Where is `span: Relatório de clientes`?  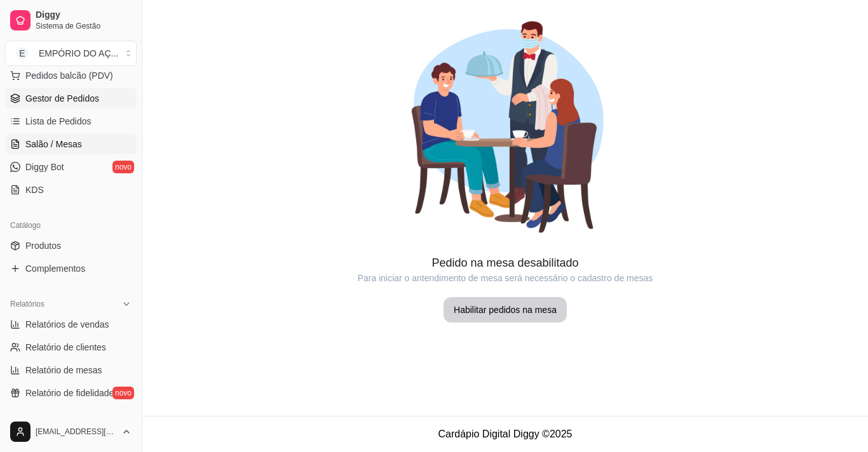 span: Relatório de clientes is located at coordinates (66, 348).